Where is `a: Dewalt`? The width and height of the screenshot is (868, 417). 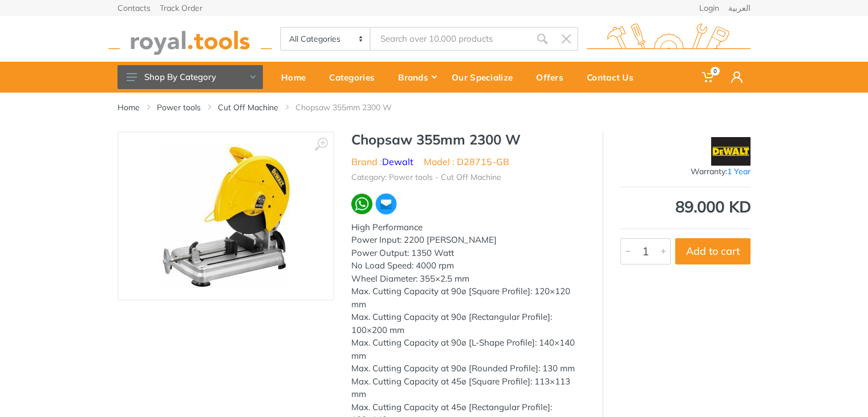 a: Dewalt is located at coordinates (398, 162).